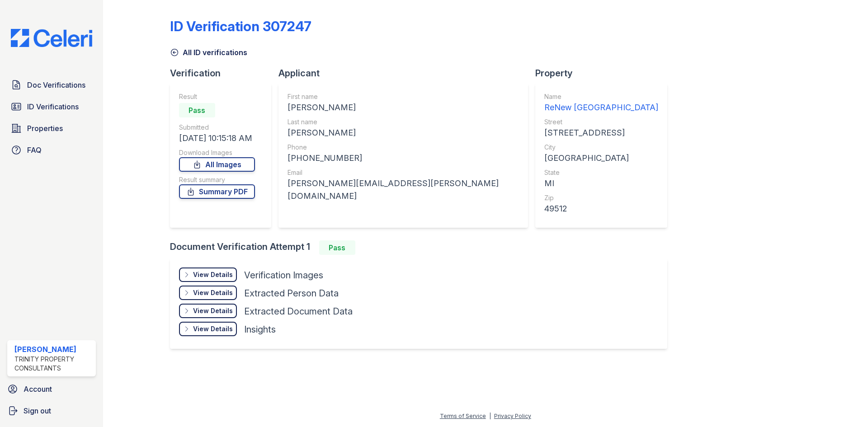 This screenshot has height=427, width=868. I want to click on div: State, so click(601, 173).